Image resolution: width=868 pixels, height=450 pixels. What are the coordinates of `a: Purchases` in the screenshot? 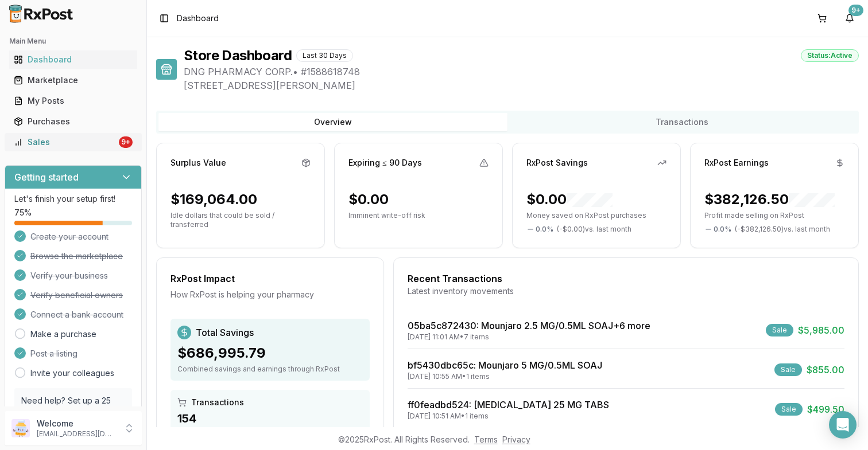 It's located at (73, 121).